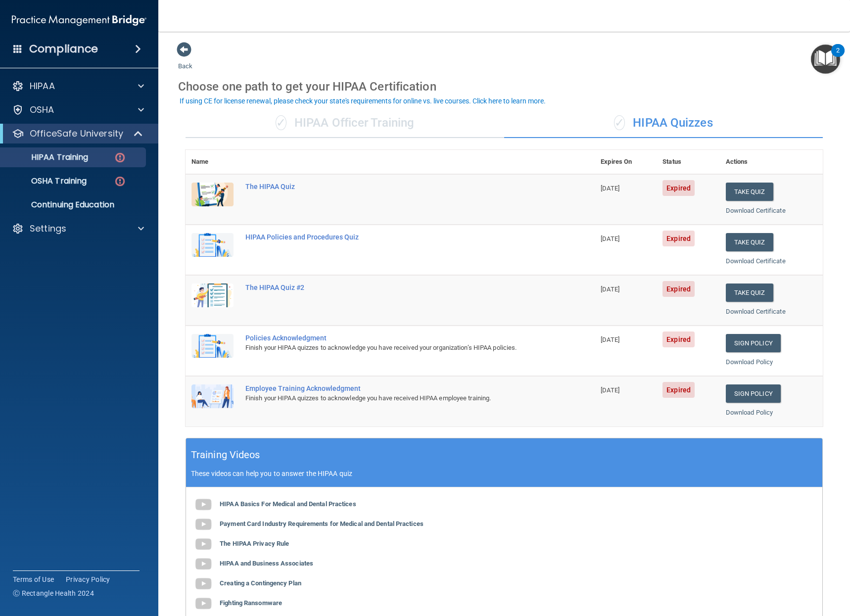 This screenshot has height=616, width=850. What do you see at coordinates (362, 101) in the screenshot?
I see `button: If using CE for license renewal, please check your state's requirements for online vs. live cours...` at bounding box center [362, 101].